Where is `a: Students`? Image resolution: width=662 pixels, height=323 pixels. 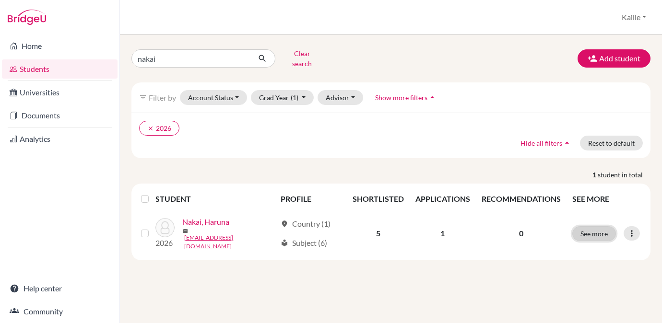 a: Students is located at coordinates (59, 69).